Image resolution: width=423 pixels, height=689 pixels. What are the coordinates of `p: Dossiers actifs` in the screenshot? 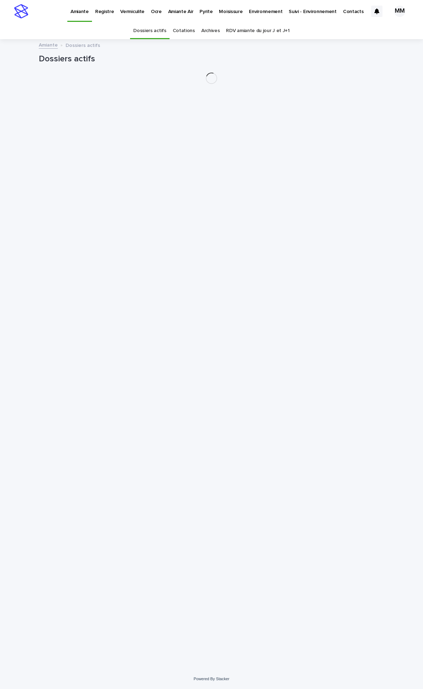 It's located at (83, 45).